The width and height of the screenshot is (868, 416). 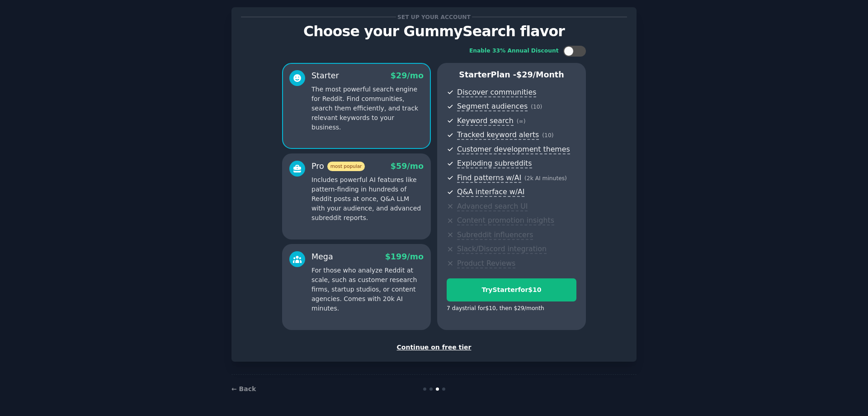 What do you see at coordinates (512, 290) in the screenshot?
I see `div: Try Starter for $10` at bounding box center [512, 290].